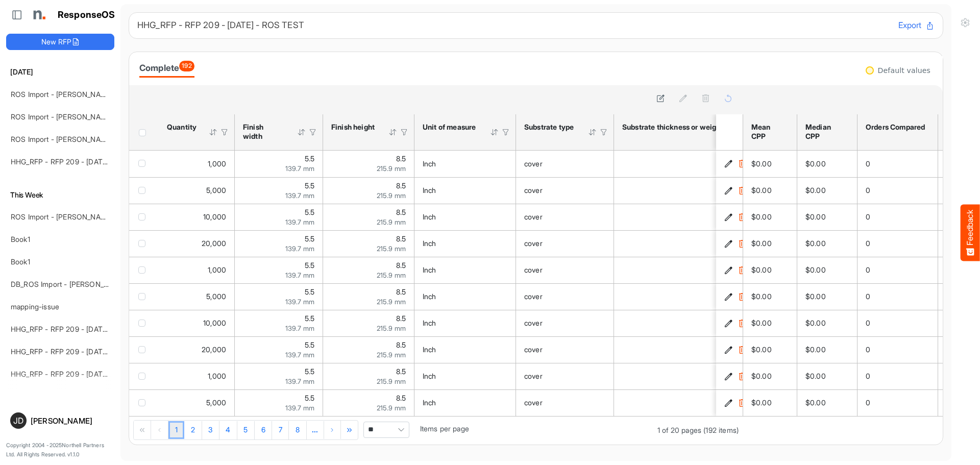 Image resolution: width=980 pixels, height=465 pixels. Describe the element at coordinates (768, 132) in the screenshot. I see `div: Mean CPP` at that location.